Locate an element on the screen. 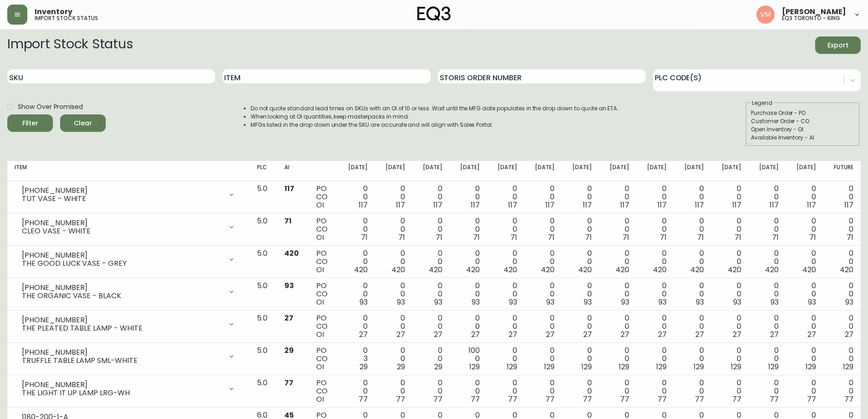  li: MFGs listed in the drop down under the SKU are accurate and will align with Sales Portal. is located at coordinates (434, 125).